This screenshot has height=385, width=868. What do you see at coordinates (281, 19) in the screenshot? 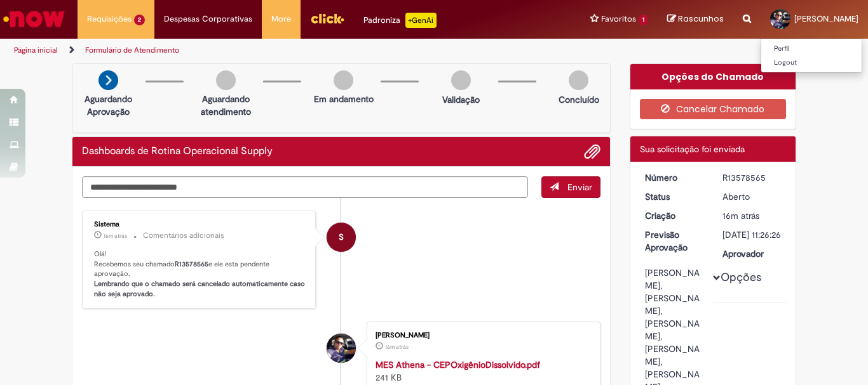
I see `span: More` at bounding box center [281, 19].